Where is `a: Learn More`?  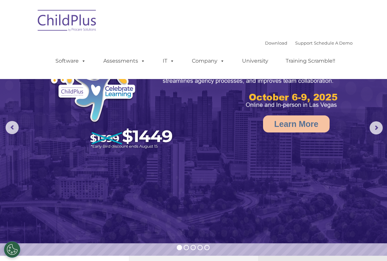
a: Learn More is located at coordinates (297, 124).